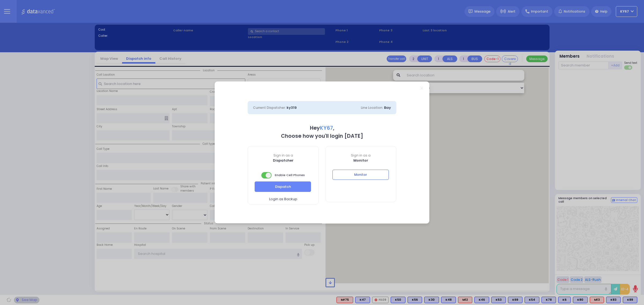 This screenshot has width=644, height=305. What do you see at coordinates (326, 128) in the screenshot?
I see `span: KY67` at bounding box center [326, 128].